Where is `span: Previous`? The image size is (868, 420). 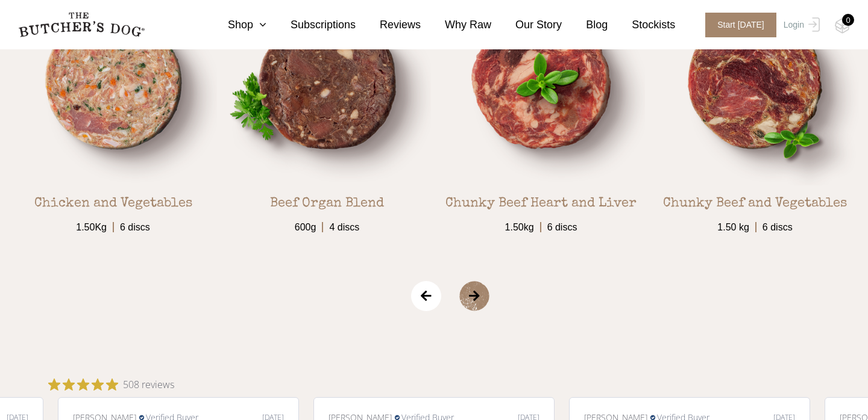
span: Previous is located at coordinates (426, 296).